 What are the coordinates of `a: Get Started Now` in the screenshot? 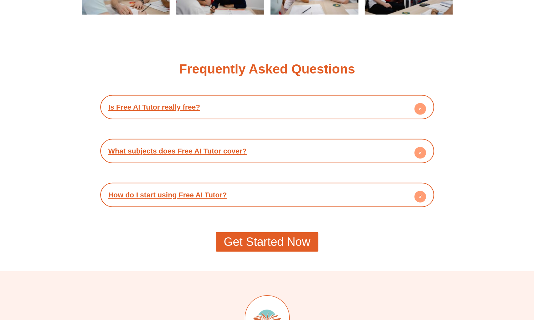 It's located at (267, 242).